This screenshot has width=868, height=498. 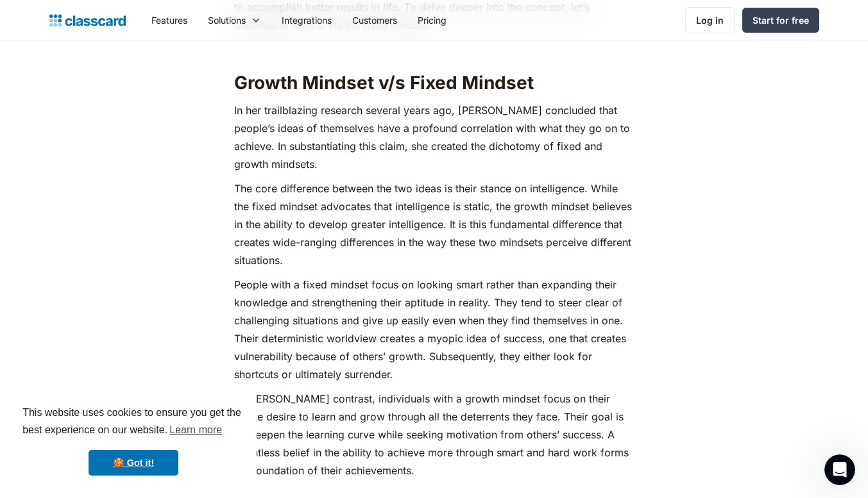 I want to click on div: cookieconsent, so click(x=133, y=441).